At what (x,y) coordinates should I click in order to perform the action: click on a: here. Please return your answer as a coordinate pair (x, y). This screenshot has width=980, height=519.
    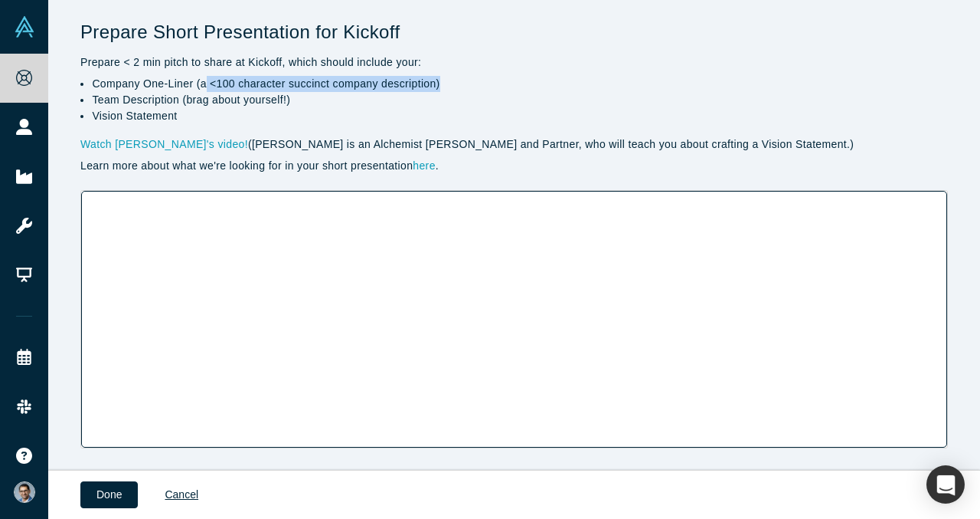
    Looking at the image, I should click on (423, 166).